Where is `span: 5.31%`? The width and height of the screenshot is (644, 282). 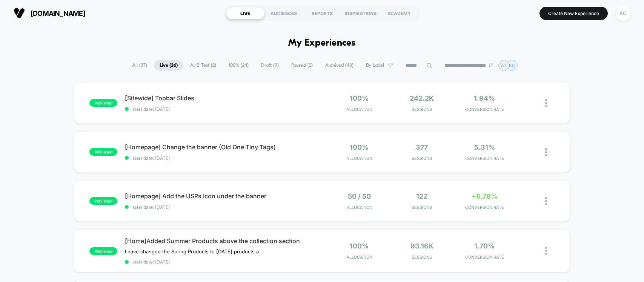 span: 5.31% is located at coordinates (484, 147).